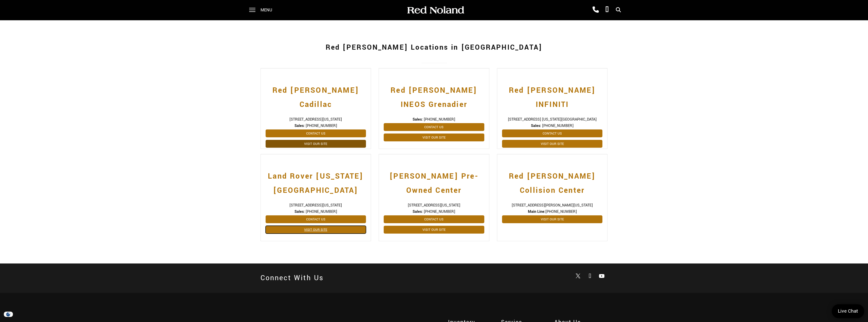  What do you see at coordinates (537, 212) in the screenshot?
I see `strong: Main Line:` at bounding box center [537, 212].